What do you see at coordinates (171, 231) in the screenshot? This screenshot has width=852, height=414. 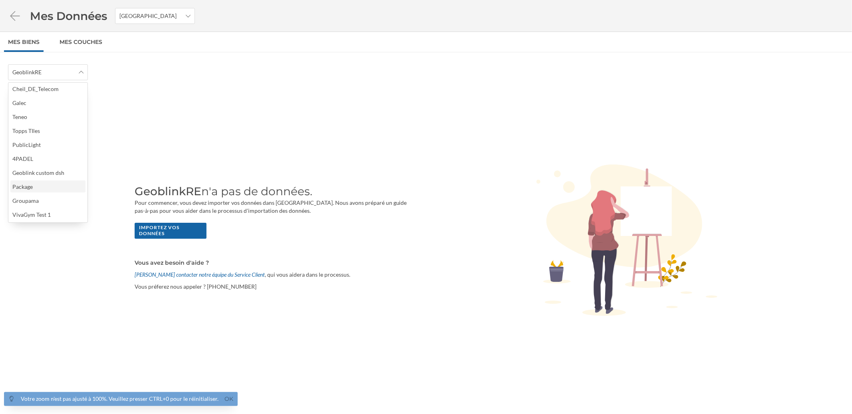 I see `div: Importez vos données` at bounding box center [171, 231].